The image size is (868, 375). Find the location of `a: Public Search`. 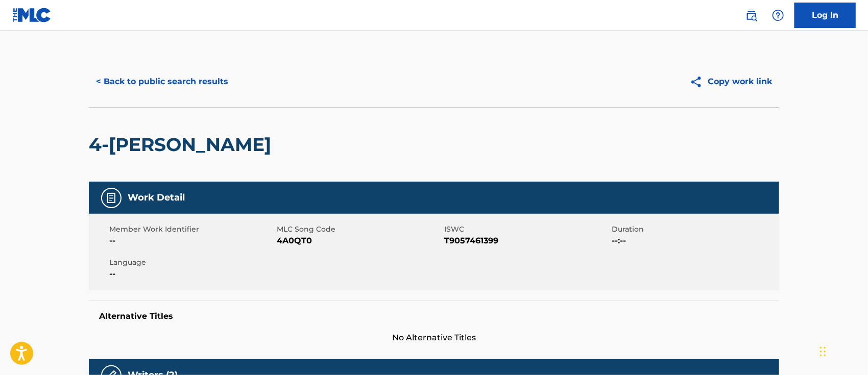

a: Public Search is located at coordinates (752, 16).